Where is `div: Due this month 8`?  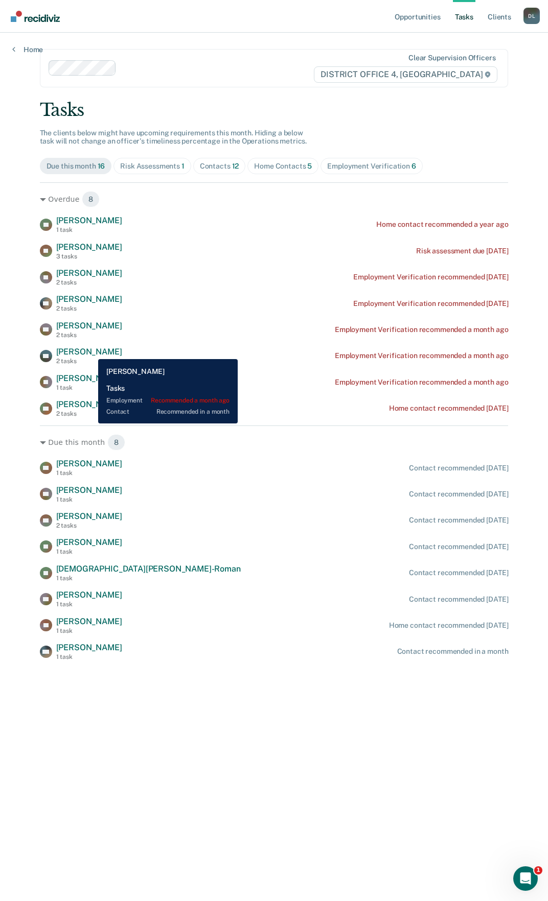
div: Due this month 8 is located at coordinates (274, 442).